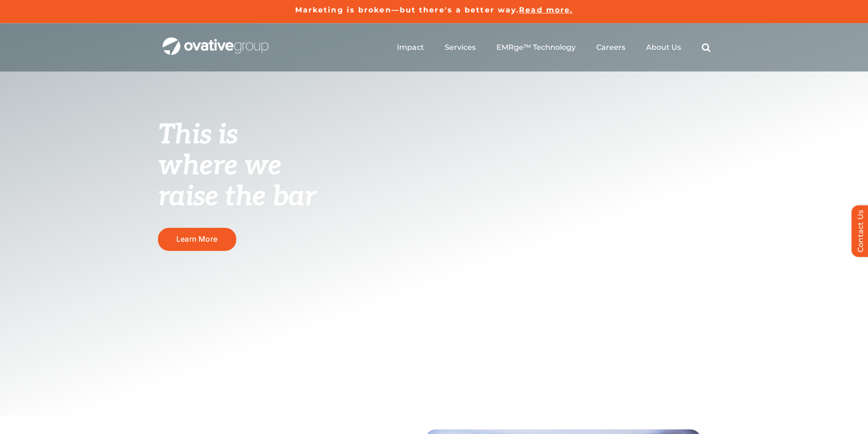 This screenshot has width=868, height=434. I want to click on span: where we raise the bar, so click(237, 181).